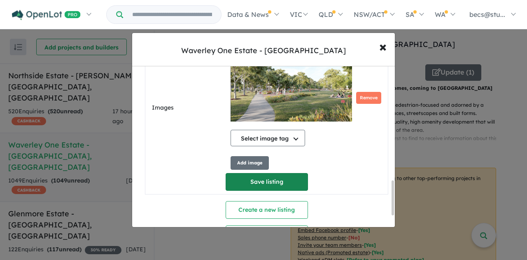  Describe the element at coordinates (250, 163) in the screenshot. I see `button: Add image` at that location.